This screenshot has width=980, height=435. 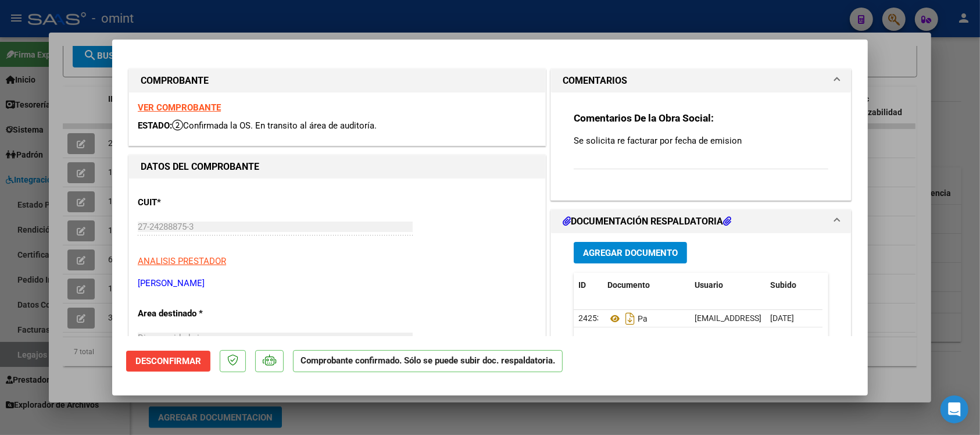 I want to click on strong: Comentarios De la Obra Social:, so click(x=644, y=118).